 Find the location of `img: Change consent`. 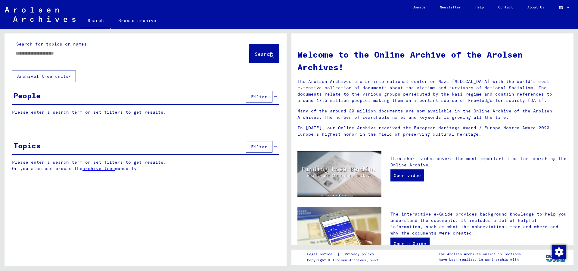

img: Change consent is located at coordinates (559, 252).